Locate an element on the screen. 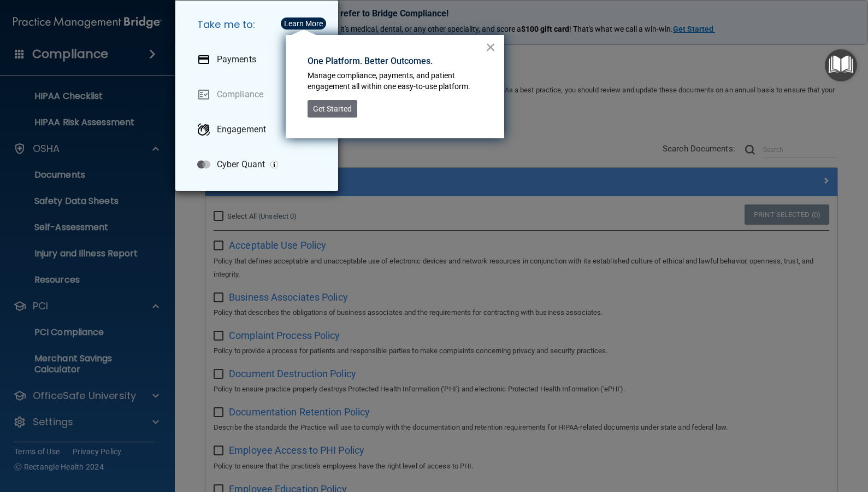  div: Learn More is located at coordinates (303, 23).